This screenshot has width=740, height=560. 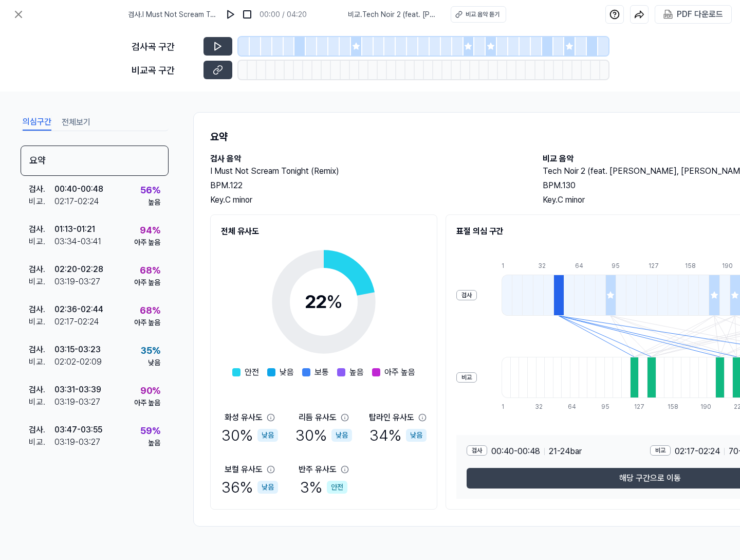 What do you see at coordinates (150, 350) in the screenshot?
I see `div: 35 %` at bounding box center [150, 350].